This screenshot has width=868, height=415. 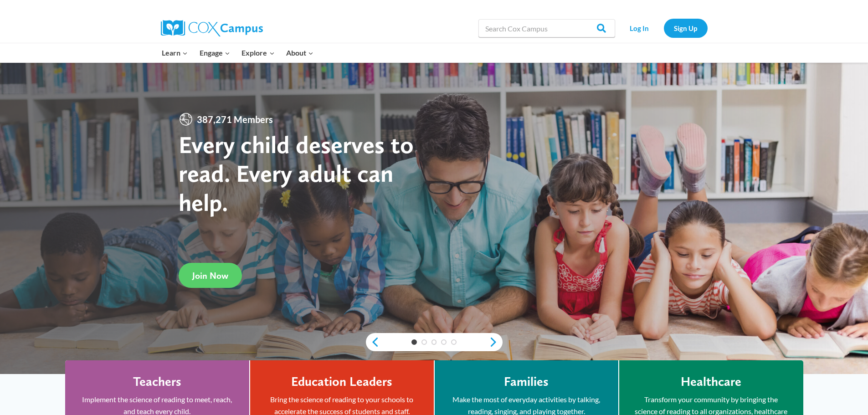 I want to click on a: Log In, so click(x=640, y=28).